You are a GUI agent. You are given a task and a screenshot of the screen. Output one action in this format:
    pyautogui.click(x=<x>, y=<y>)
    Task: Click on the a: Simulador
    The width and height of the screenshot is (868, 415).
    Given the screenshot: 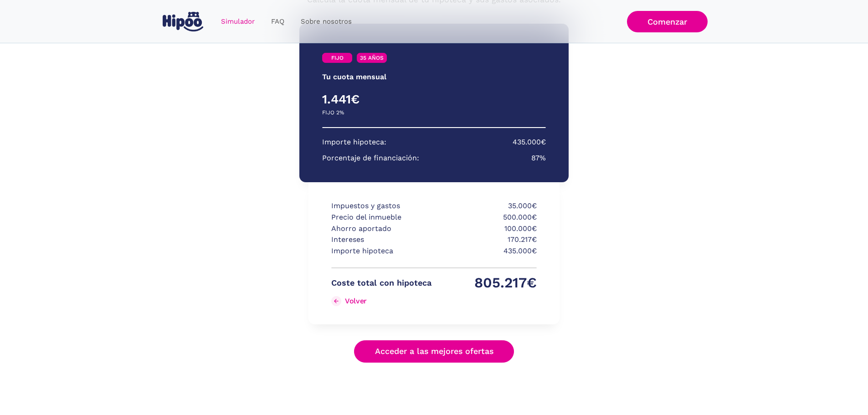 What is the action you would take?
    pyautogui.click(x=238, y=21)
    